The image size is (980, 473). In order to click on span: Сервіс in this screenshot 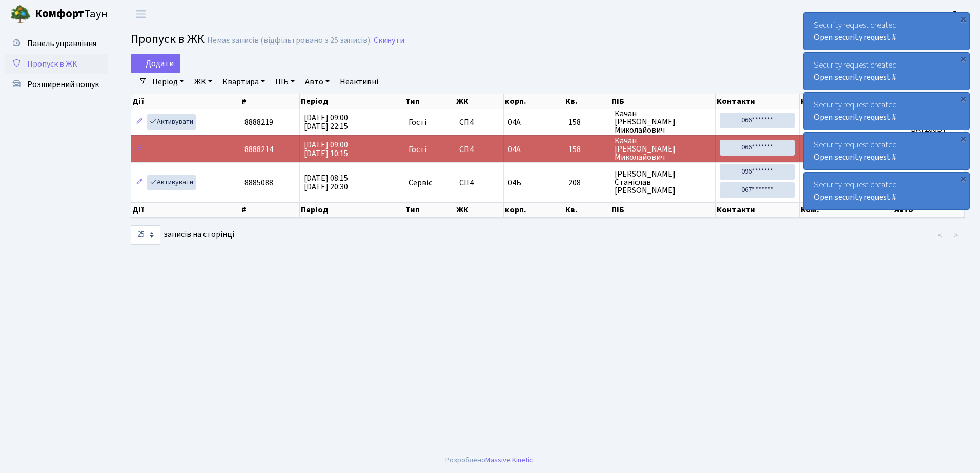, I will do `click(420, 183)`.